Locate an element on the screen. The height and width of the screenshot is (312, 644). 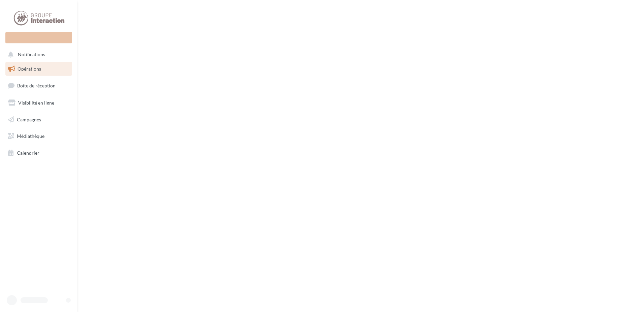
span: Médiathèque is located at coordinates (31, 136).